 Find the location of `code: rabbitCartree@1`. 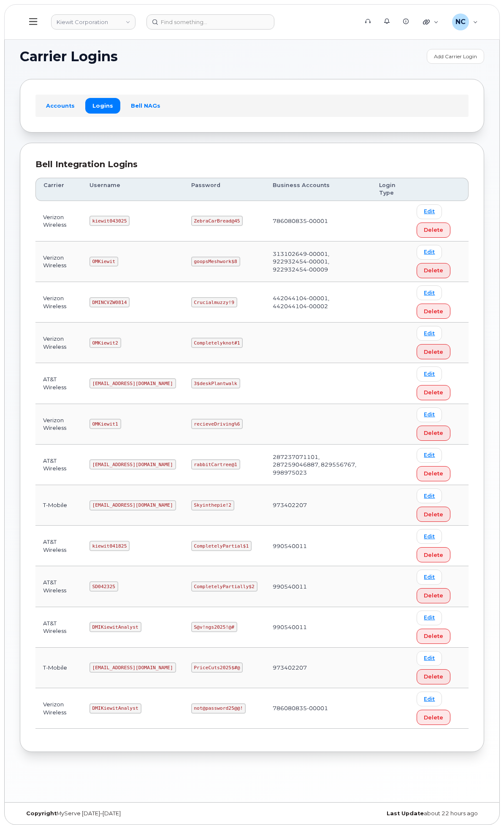

code: rabbitCartree@1 is located at coordinates (216, 465).